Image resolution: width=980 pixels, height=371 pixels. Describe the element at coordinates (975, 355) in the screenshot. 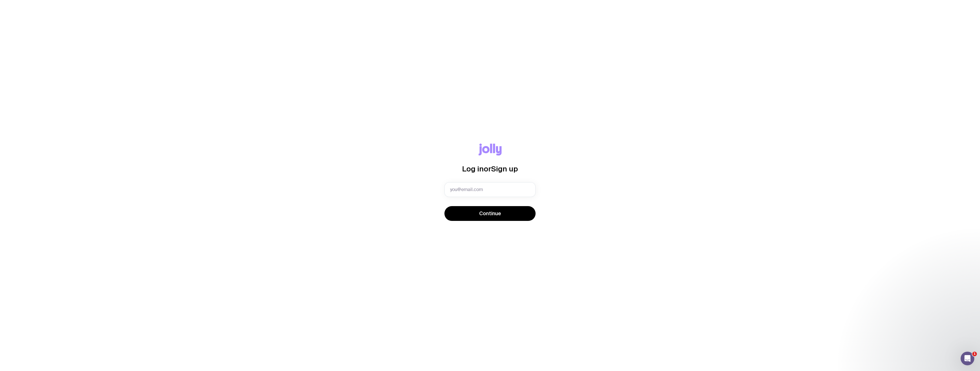

I see `span: 1` at that location.